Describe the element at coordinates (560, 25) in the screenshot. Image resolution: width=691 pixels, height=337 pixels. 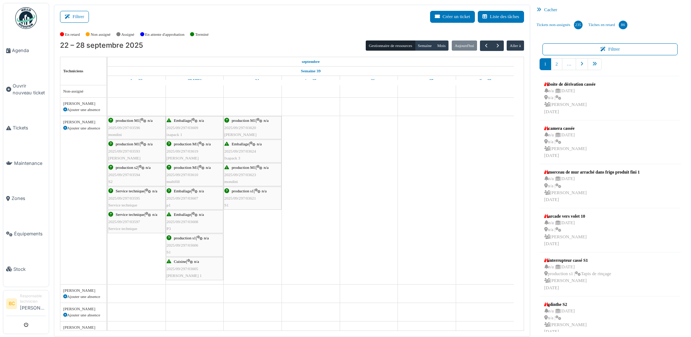
I see `a: Tickets non-assignés` at that location.